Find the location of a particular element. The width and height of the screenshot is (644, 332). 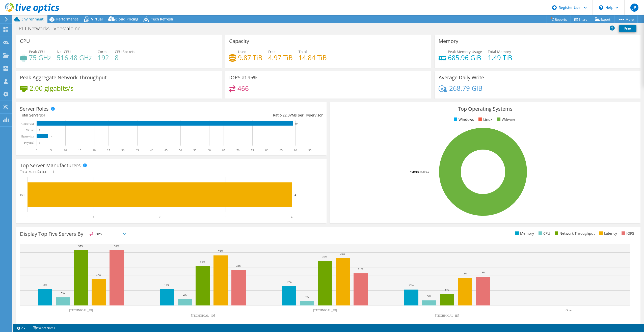

li: Latency is located at coordinates (607, 234).